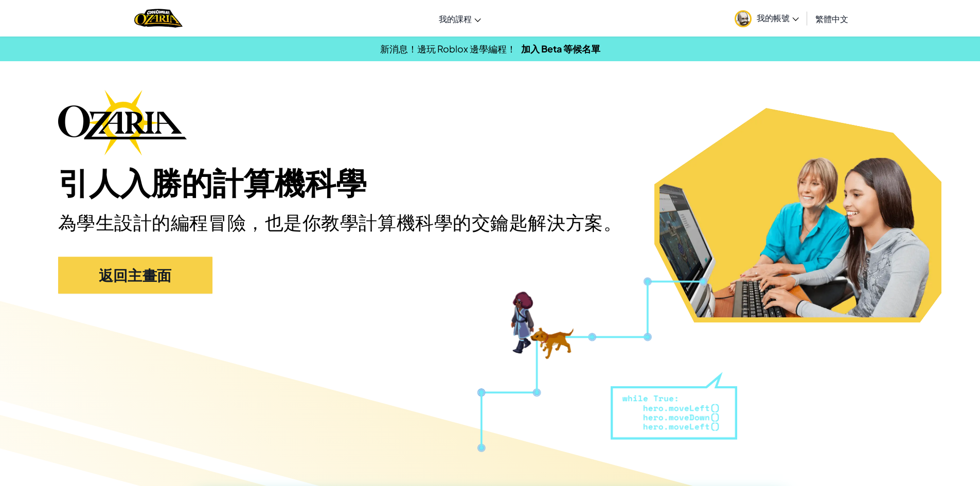  What do you see at coordinates (778, 17) in the screenshot?
I see `span: 我的帳號` at bounding box center [778, 17].